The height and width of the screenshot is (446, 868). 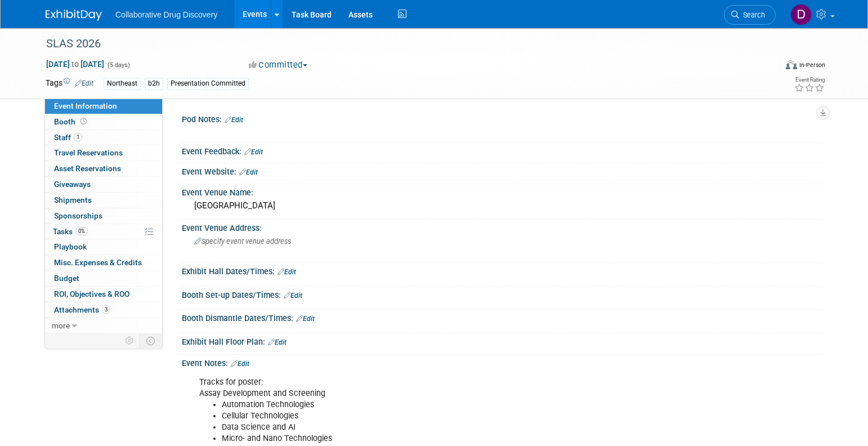 What do you see at coordinates (60, 325) in the screenshot?
I see `span: more` at bounding box center [60, 325].